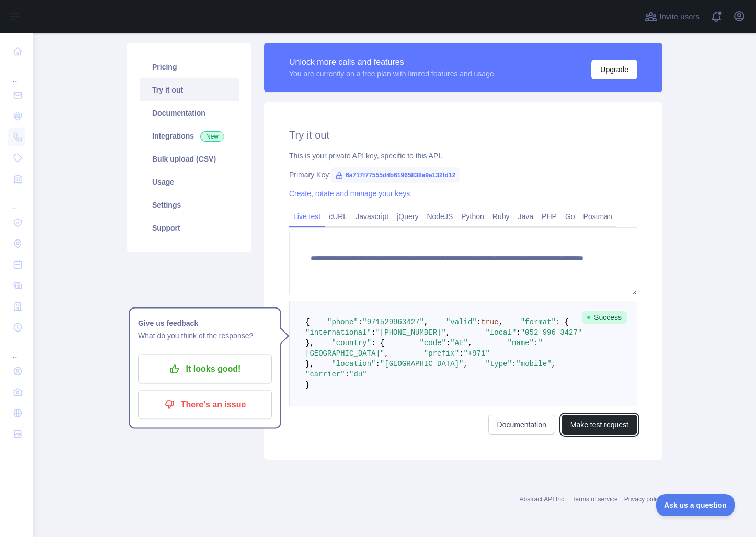 Image resolution: width=756 pixels, height=537 pixels. Describe the element at coordinates (441, 354) in the screenshot. I see `span: "prefix"` at that location.